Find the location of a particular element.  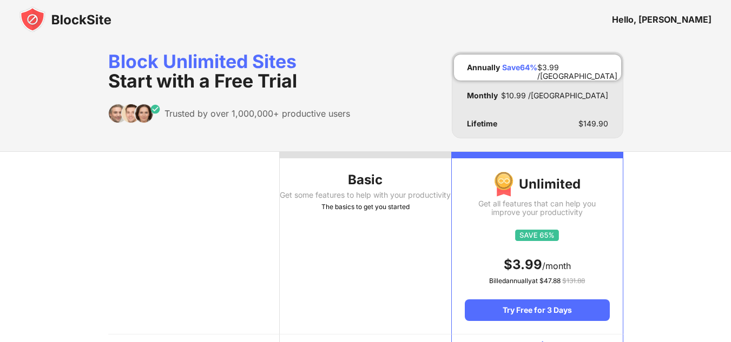

div: Lifetime is located at coordinates (482, 124).